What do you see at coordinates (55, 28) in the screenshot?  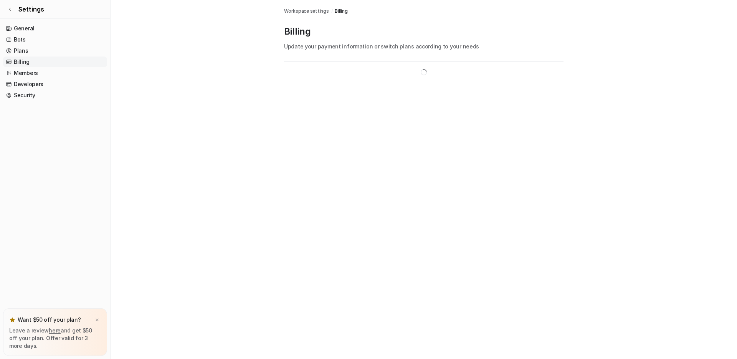 I see `a: General` at bounding box center [55, 28].